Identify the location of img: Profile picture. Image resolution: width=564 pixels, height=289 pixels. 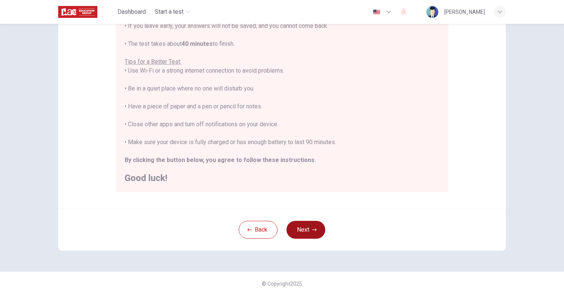
(432, 12).